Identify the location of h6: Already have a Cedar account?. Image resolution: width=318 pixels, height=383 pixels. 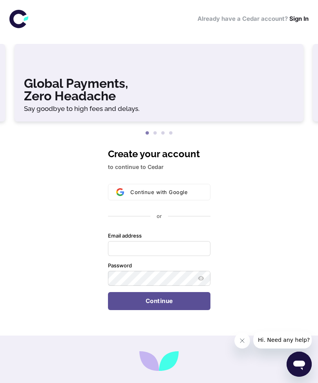
(252, 19).